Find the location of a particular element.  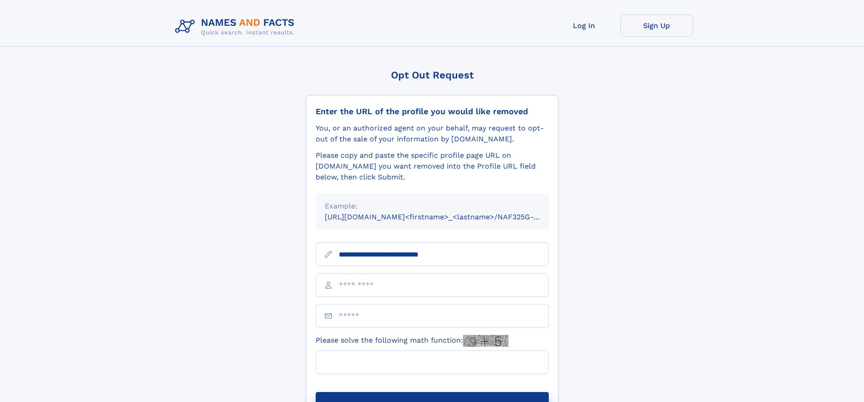

a: Log In is located at coordinates (584, 25).